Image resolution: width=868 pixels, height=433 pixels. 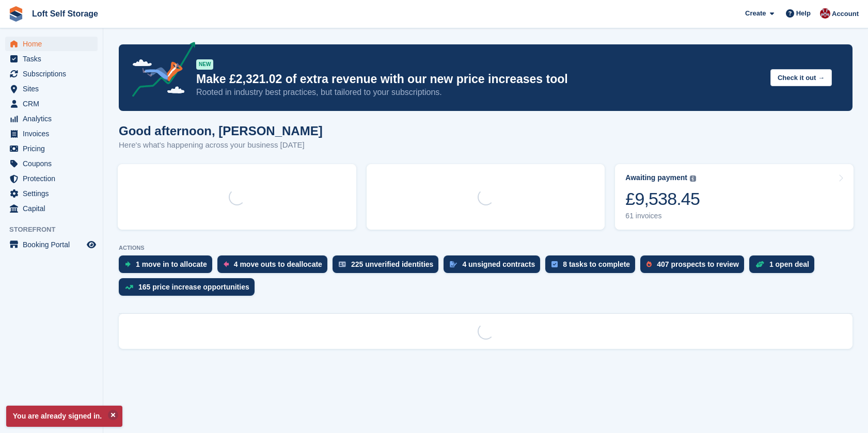 What do you see at coordinates (734, 197) in the screenshot?
I see `a: Awaiting payment £9,538.45 61 invoices` at bounding box center [734, 197].